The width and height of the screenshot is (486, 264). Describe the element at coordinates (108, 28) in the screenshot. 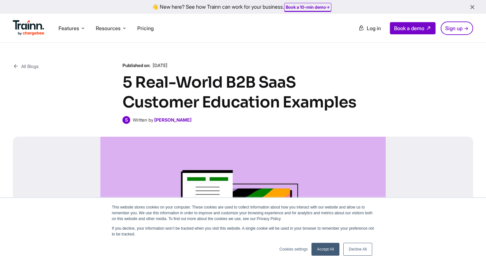

I see `span: Resources` at that location.